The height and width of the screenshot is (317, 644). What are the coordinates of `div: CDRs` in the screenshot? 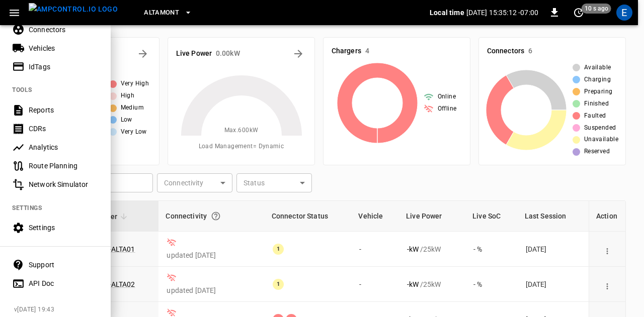 It's located at (64, 129).